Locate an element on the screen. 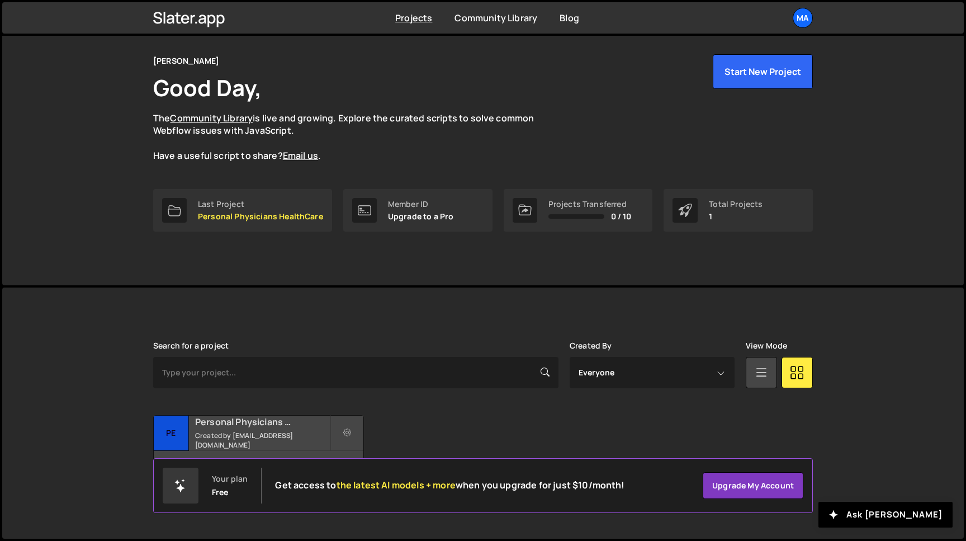 The width and height of the screenshot is (966, 541). input: Type your project... is located at coordinates (356, 372).